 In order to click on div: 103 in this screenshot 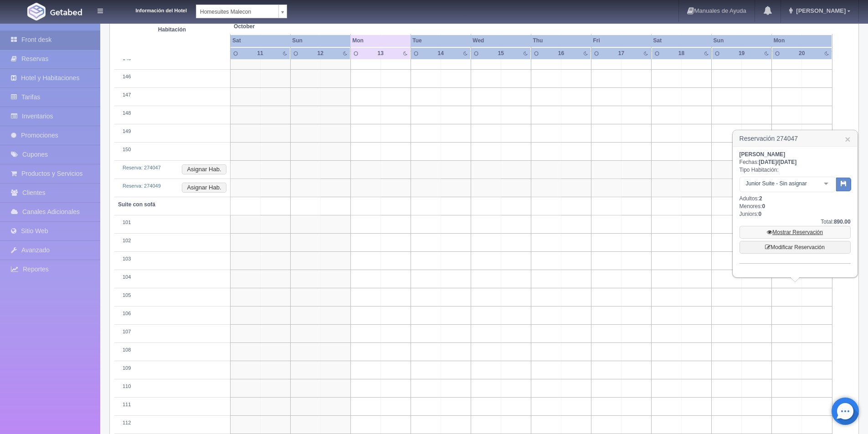, I will do `click(172, 259)`.